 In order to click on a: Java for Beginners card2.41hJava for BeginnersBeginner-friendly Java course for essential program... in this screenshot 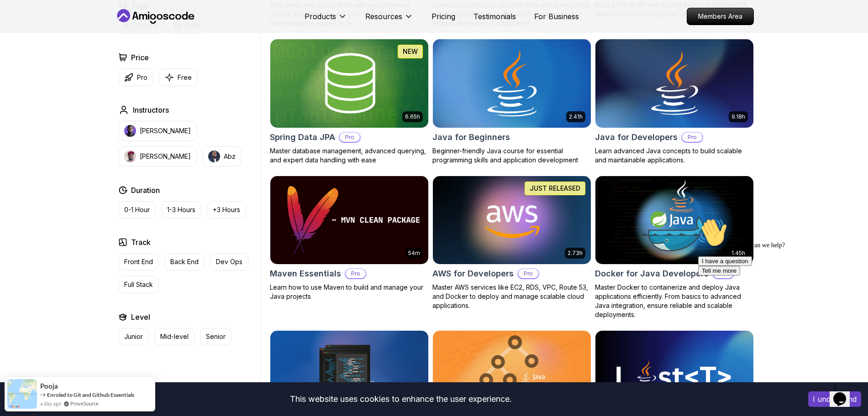, I will do `click(512, 102)`.